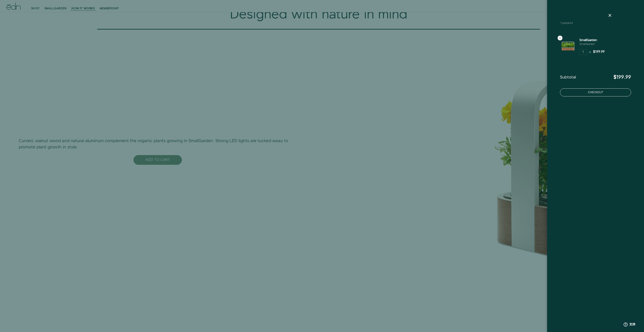  What do you see at coordinates (568, 78) in the screenshot?
I see `span: Subtotal` at bounding box center [568, 78].